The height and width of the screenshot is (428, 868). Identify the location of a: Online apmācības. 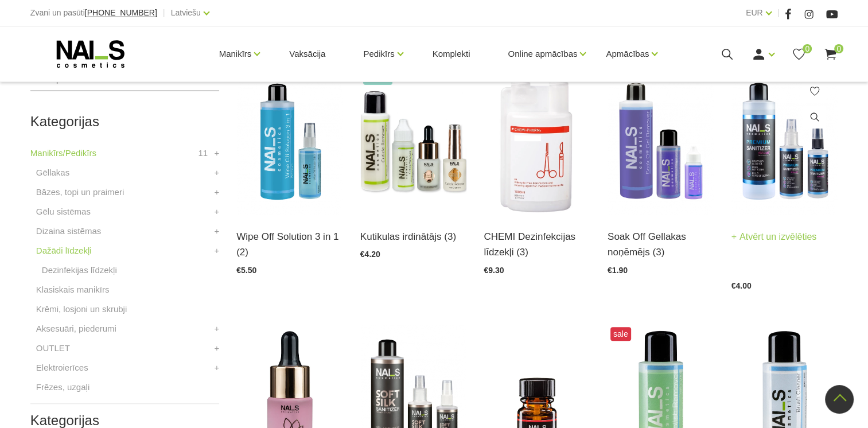
(542, 54).